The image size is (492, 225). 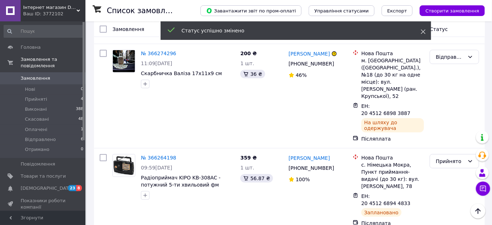 What do you see at coordinates (381, 213) in the screenshot?
I see `div: Заплановано` at bounding box center [381, 213].